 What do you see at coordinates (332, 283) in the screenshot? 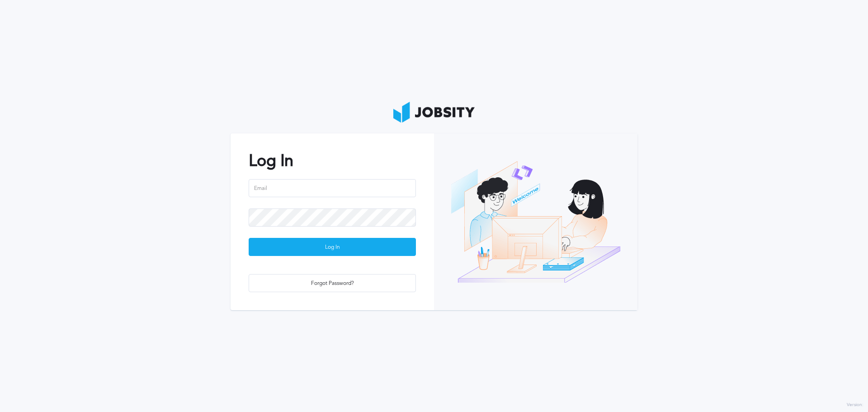
I see `button: Forgot Password?` at bounding box center [332, 283].